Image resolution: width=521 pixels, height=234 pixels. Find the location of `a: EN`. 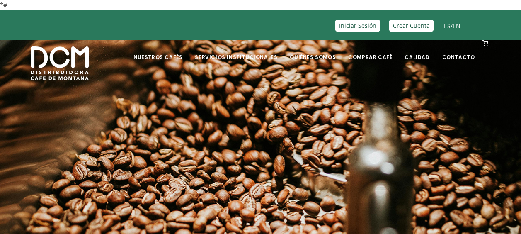

a: EN is located at coordinates (456, 26).